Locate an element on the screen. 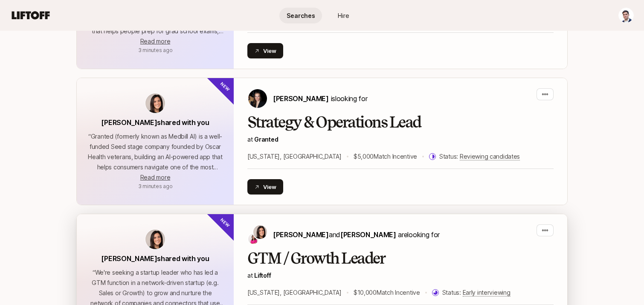 Image resolution: width=644 pixels, height=305 pixels. a: Searches is located at coordinates (301, 15).